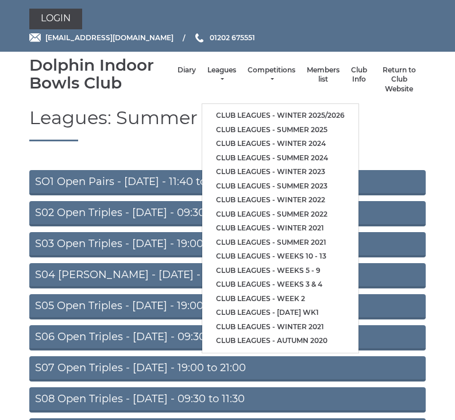 This screenshot has width=455, height=420. I want to click on a: Club leagues - Weeks 5 - 9, so click(281, 271).